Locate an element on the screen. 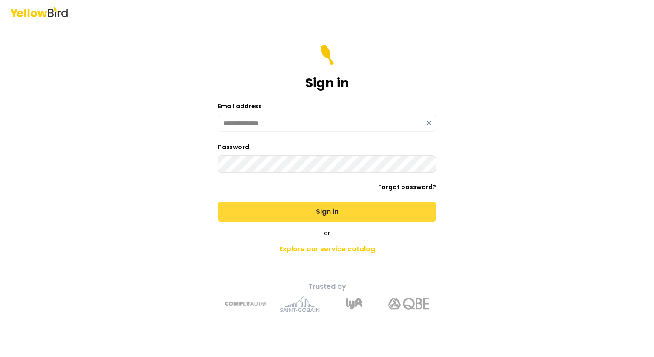 This screenshot has width=654, height=357. p: Trusted by is located at coordinates (327, 286).